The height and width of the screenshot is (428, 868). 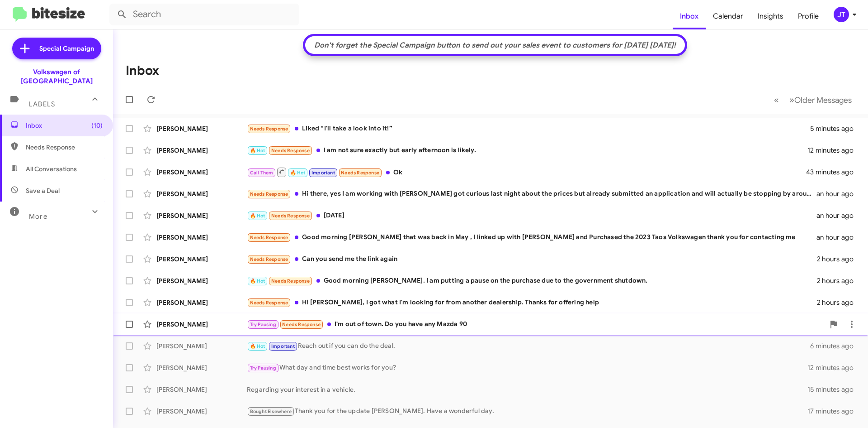 What do you see at coordinates (536, 324) in the screenshot?
I see `div: I'm out of town. Do you have any Mazda 90` at bounding box center [536, 324].